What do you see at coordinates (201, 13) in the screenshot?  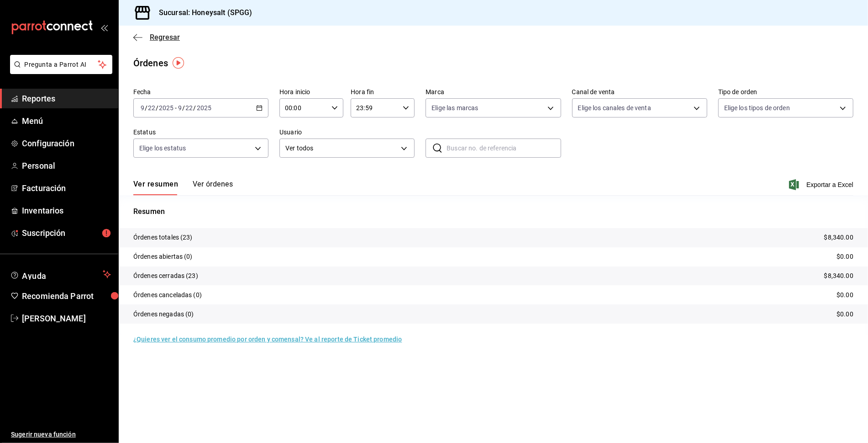 I see `h3: Sucursal: Honeysalt (SPGG)` at bounding box center [201, 13].